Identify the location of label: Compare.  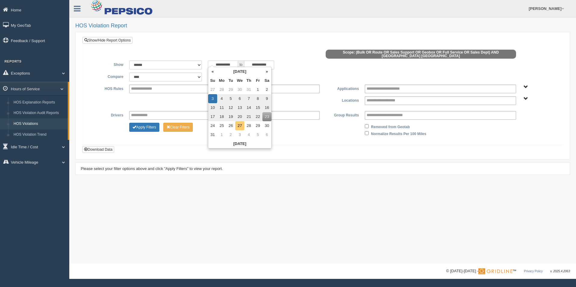
(107, 76).